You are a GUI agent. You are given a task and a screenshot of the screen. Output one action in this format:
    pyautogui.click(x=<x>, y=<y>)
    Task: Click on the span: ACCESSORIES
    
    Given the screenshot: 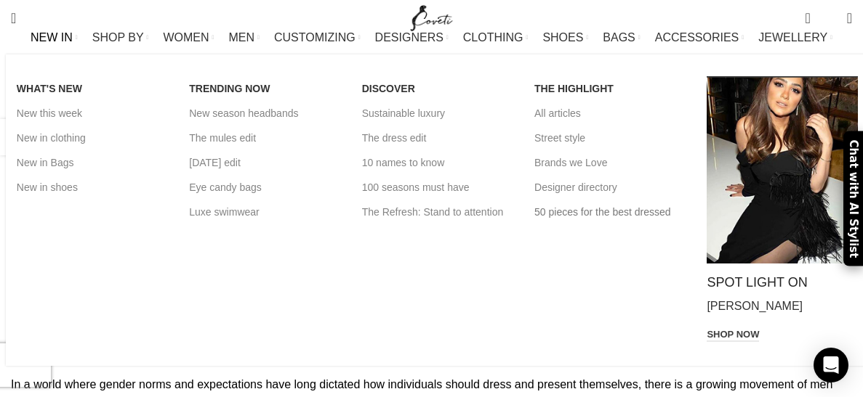 What is the action you would take?
    pyautogui.click(x=697, y=37)
    